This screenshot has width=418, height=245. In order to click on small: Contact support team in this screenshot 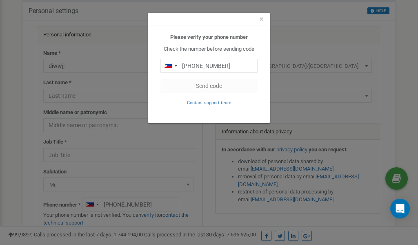, I will do `click(209, 103)`.